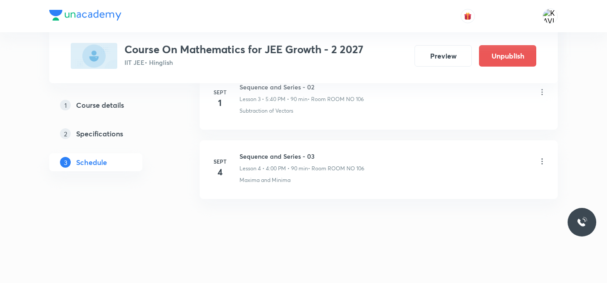  I want to click on img: KAVITA YADAV, so click(550, 16).